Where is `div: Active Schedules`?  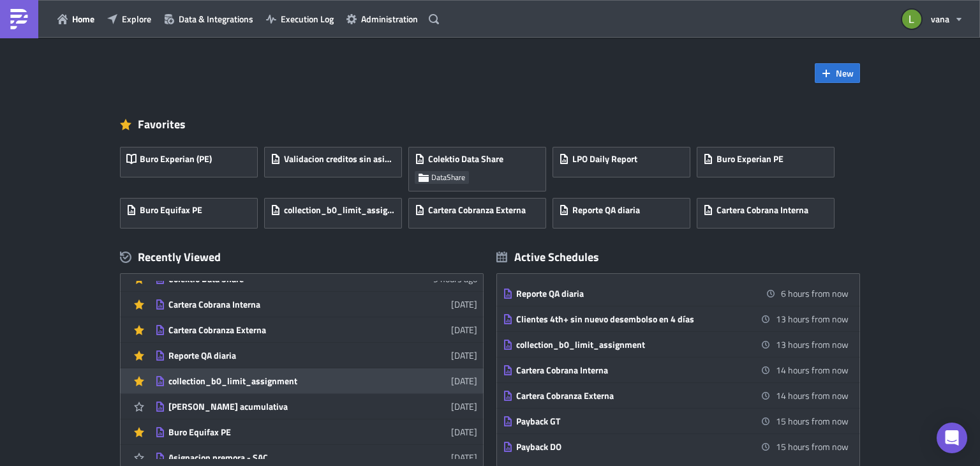
div: Active Schedules is located at coordinates (548, 257).